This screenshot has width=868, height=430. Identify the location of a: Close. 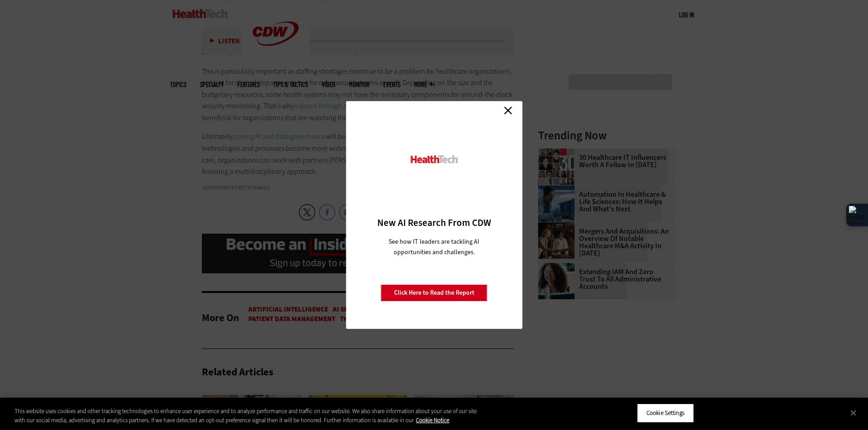
(508, 110).